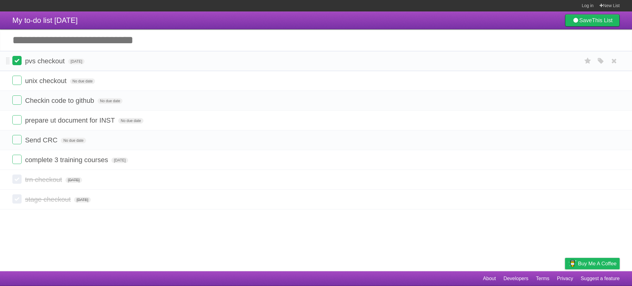 The width and height of the screenshot is (632, 286). Describe the element at coordinates (600, 278) in the screenshot. I see `a: Suggest a feature` at that location.